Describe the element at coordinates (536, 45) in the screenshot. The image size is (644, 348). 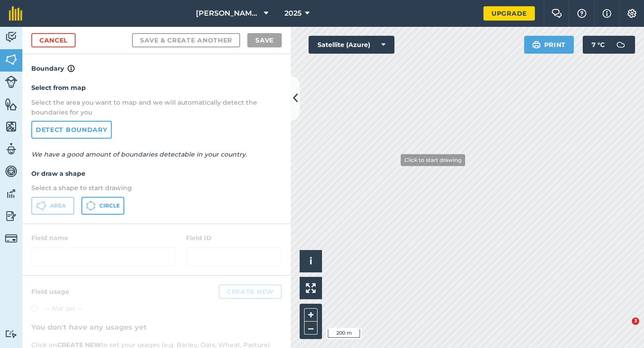
I see `img: svg+xml;base64,PHN2ZyB4bWxucz0iaHR0cDovL3d3dy53My5vcmcvMjAwMC9zdmciIHdpZHRoPSIxOSIgaGVpZ2h0PSIyNC...` at that location.